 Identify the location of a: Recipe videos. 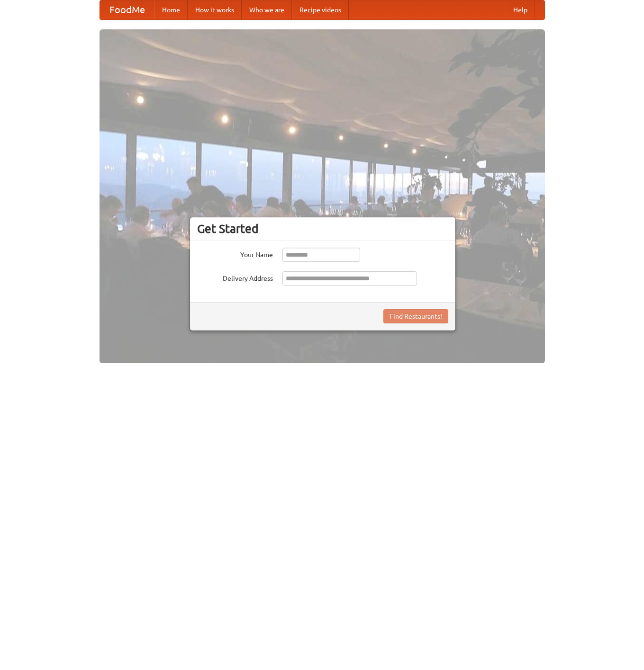
(321, 10).